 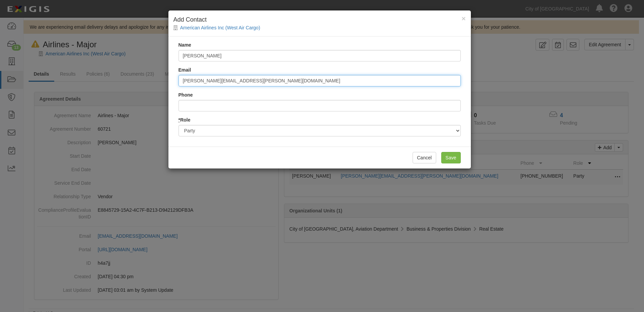 What do you see at coordinates (424, 157) in the screenshot?
I see `button: Cancel` at bounding box center [424, 157].